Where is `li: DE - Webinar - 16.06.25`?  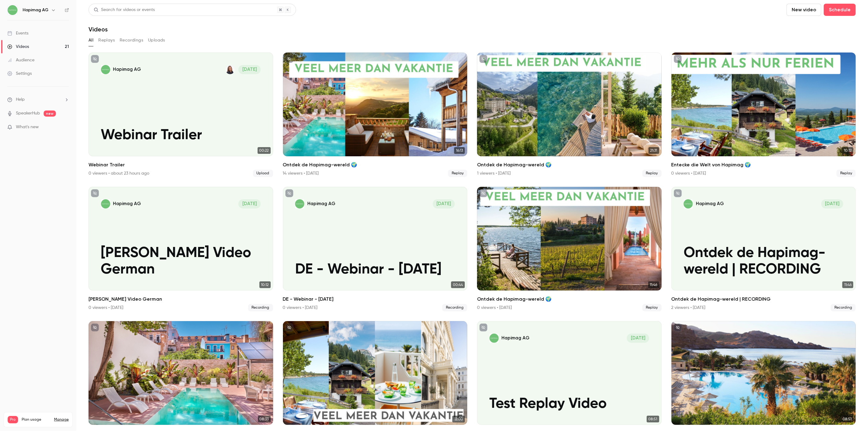 li: DE - Webinar - 16.06.25 is located at coordinates (375, 249).